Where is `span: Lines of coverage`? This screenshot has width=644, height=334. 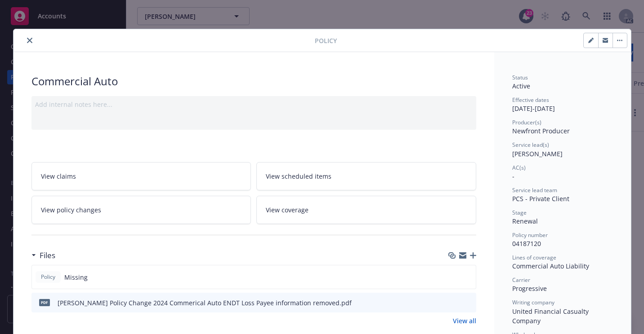
span: Lines of coverage is located at coordinates (534, 257).